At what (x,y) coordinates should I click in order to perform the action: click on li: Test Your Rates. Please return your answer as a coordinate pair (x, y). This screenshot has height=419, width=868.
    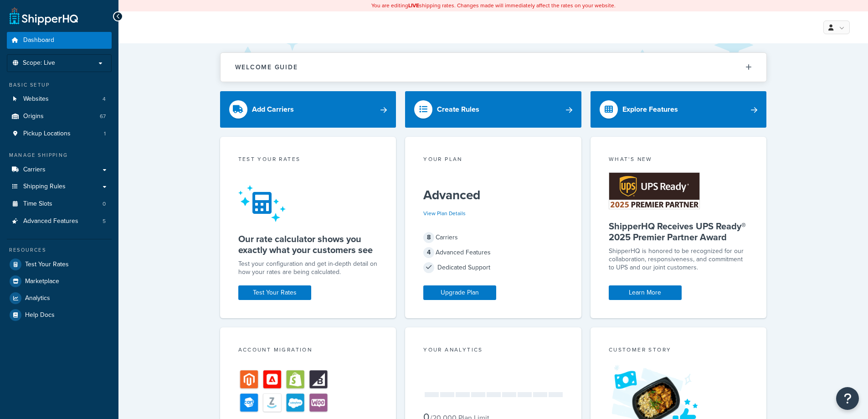
    Looking at the image, I should click on (59, 265).